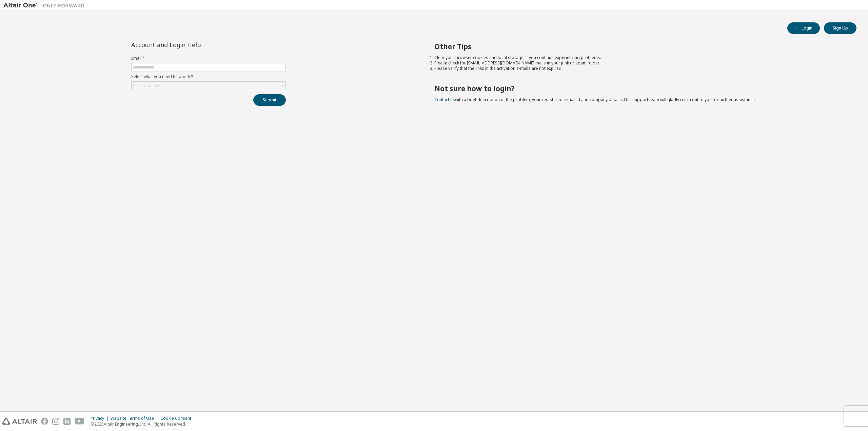  Describe the element at coordinates (56, 421) in the screenshot. I see `img: instagram.svg` at that location.